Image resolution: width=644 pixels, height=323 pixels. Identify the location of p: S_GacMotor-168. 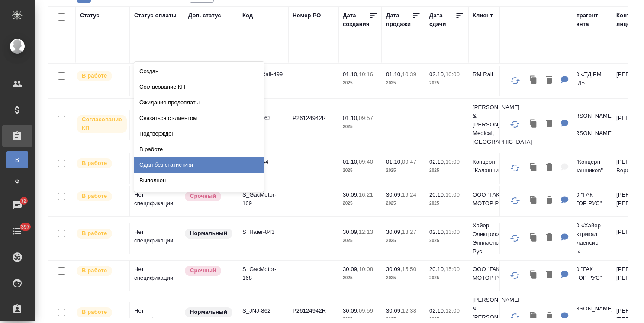
(263, 274).